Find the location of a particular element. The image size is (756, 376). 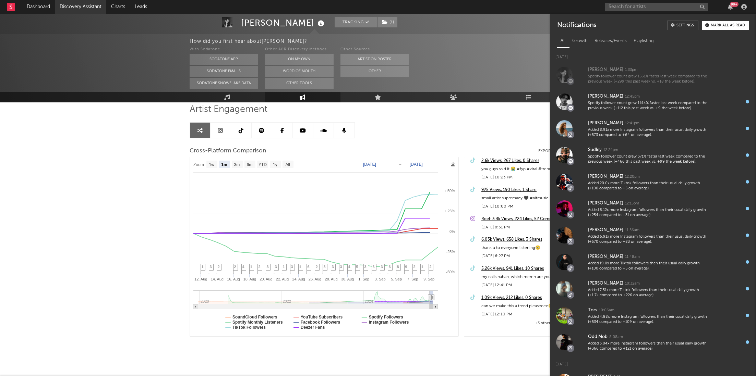

div: 8:08am is located at coordinates (616, 337).